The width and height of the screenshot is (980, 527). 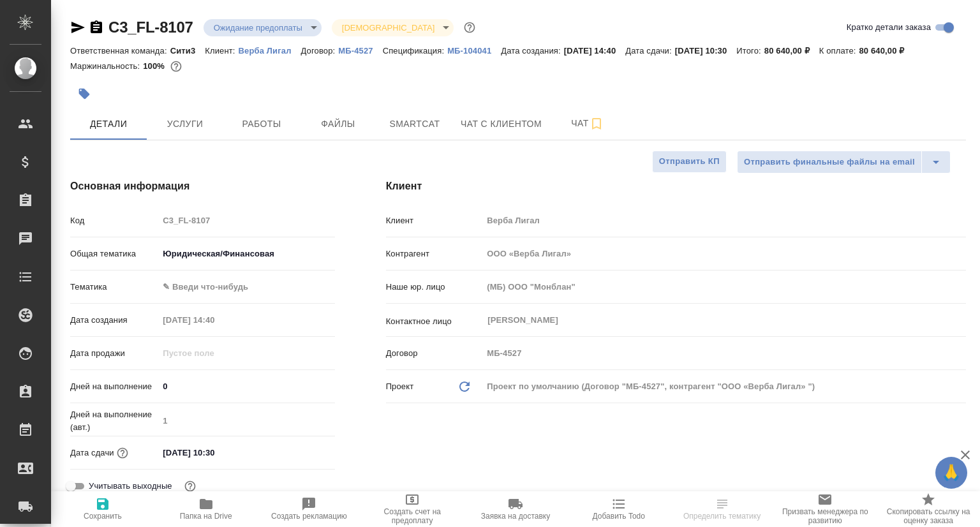 I want to click on button: Сохранить, so click(x=103, y=509).